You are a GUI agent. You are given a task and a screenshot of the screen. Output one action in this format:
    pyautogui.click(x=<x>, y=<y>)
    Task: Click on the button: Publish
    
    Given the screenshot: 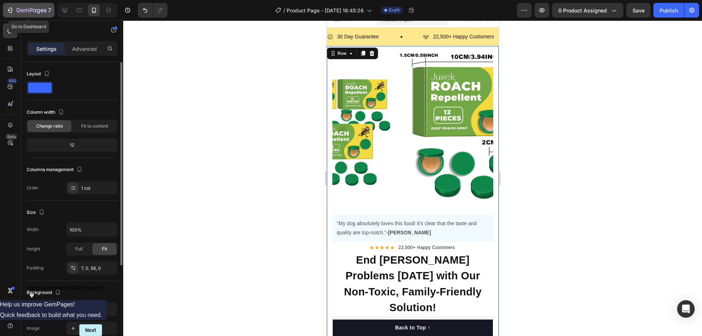 What is the action you would take?
    pyautogui.click(x=669, y=10)
    